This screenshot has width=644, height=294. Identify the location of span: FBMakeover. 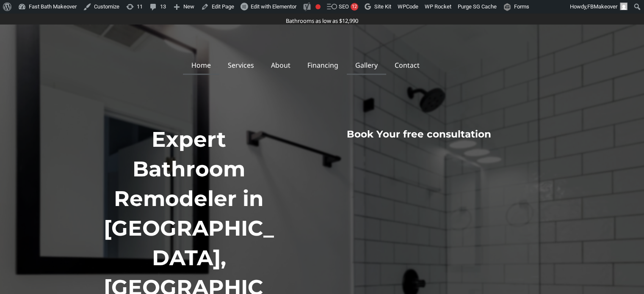
(601, 6).